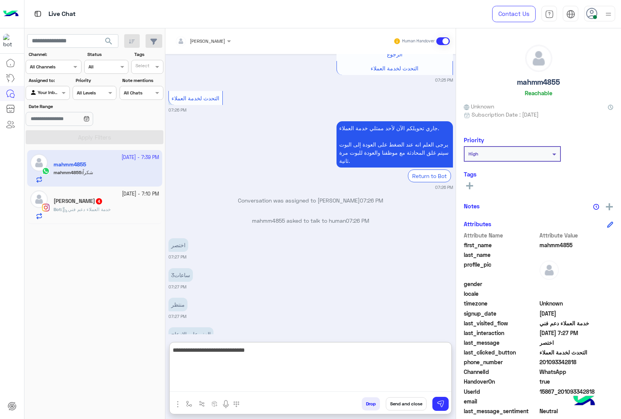 Image resolution: width=621 pixels, height=419 pixels. What do you see at coordinates (585, 401) in the screenshot?
I see `img: hulul-logo.png` at bounding box center [585, 401].